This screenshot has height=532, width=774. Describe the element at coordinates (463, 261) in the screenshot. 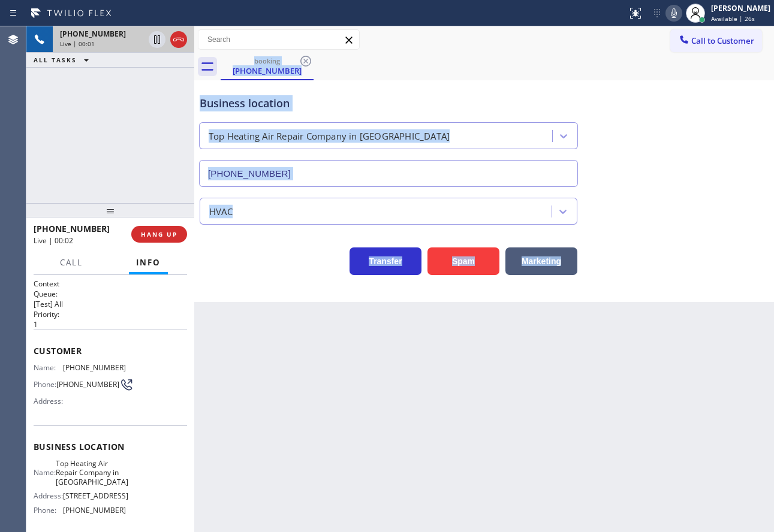

I see `button: Spam` at that location.